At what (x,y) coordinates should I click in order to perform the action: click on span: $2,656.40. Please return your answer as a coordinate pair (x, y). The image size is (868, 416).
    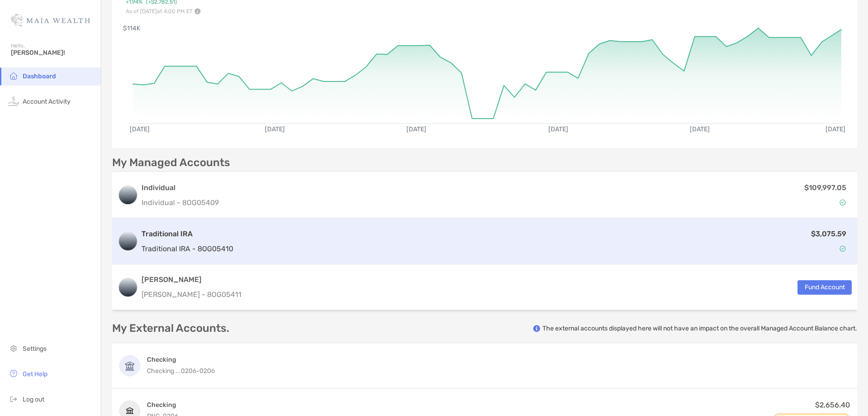
    Looking at the image, I should click on (833, 404).